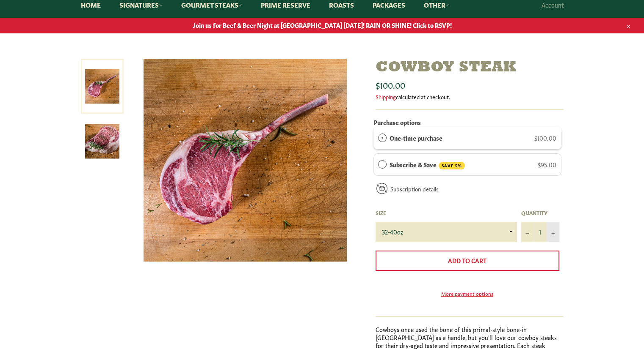 This screenshot has width=644, height=349. I want to click on div: Subscribe & Save, so click(382, 165).